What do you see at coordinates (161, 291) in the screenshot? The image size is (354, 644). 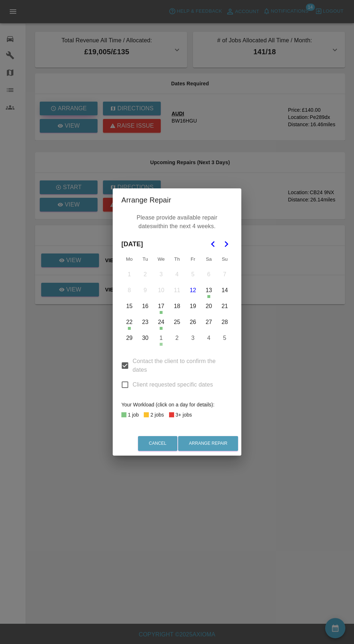 I see `button: Wednesday, September 10th, 2025` at bounding box center [161, 291].